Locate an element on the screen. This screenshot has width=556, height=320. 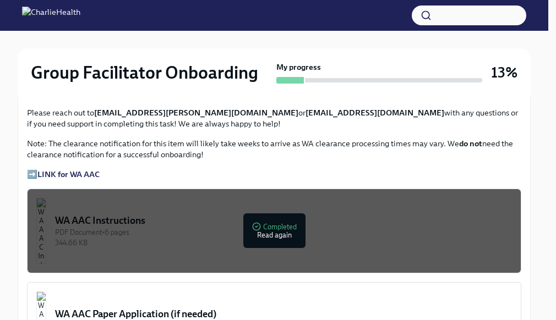
strong: do not is located at coordinates (471, 144).